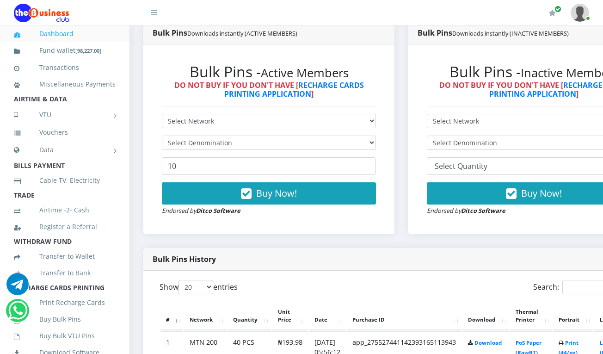 This screenshot has width=603, height=354. What do you see at coordinates (172, 316) in the screenshot?
I see `th: #: activate to sort column descending` at bounding box center [172, 316].